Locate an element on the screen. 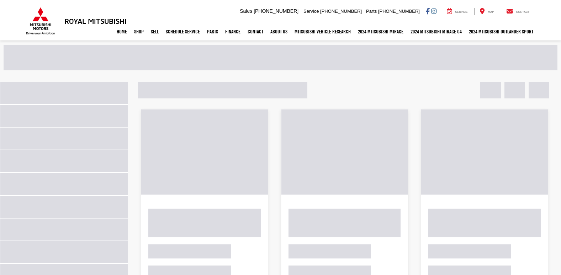 Image resolution: width=561 pixels, height=275 pixels. a: About Us is located at coordinates (279, 32).